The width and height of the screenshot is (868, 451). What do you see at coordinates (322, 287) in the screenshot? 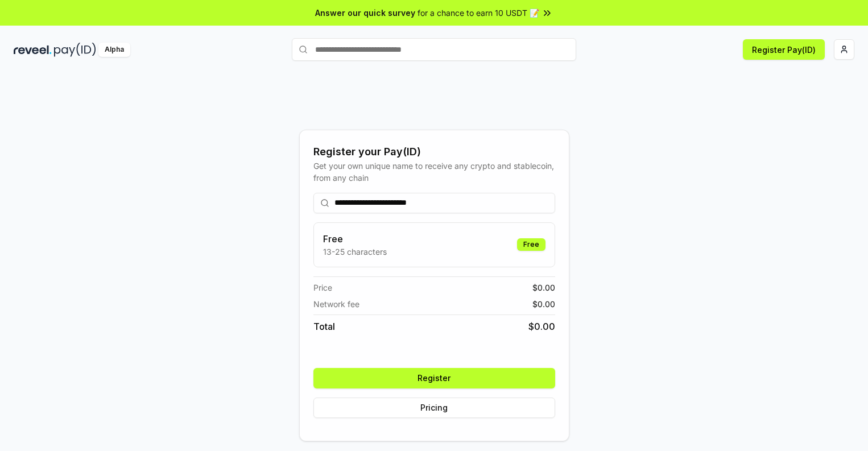
I see `span: Price` at bounding box center [322, 287].